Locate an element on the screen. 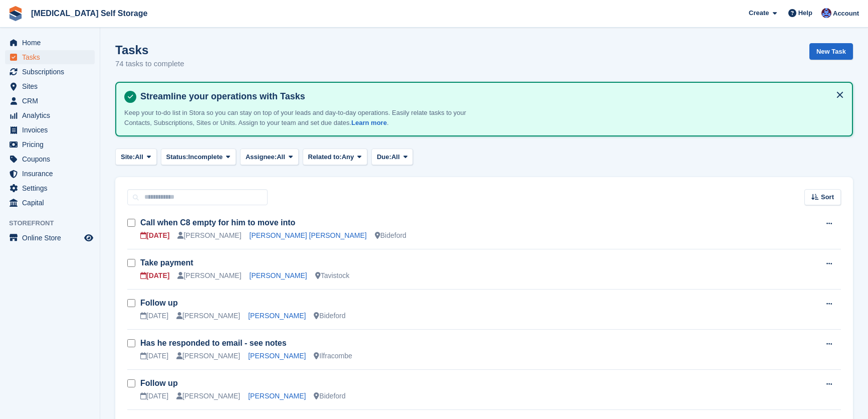  h1: Tasks is located at coordinates (150, 50).